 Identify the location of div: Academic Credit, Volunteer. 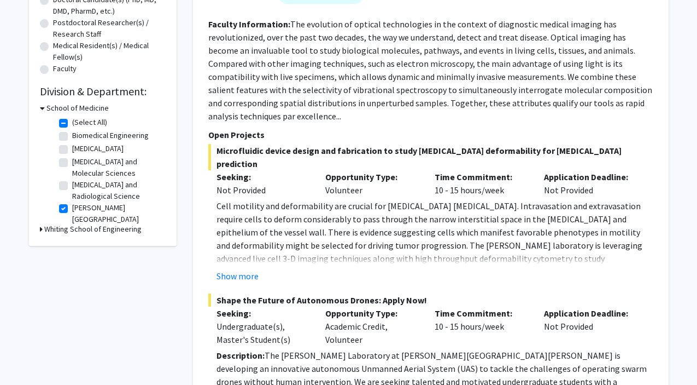
(372, 326).